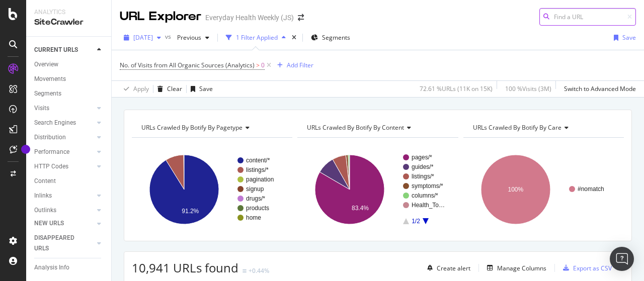 This screenshot has width=644, height=281. What do you see at coordinates (253, 218) in the screenshot?
I see `text: home` at bounding box center [253, 218].